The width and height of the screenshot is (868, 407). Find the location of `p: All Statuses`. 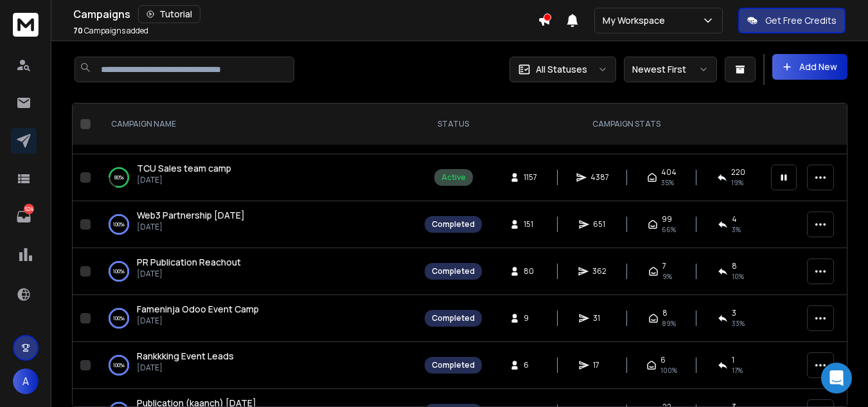

p: All Statuses is located at coordinates (562, 70).